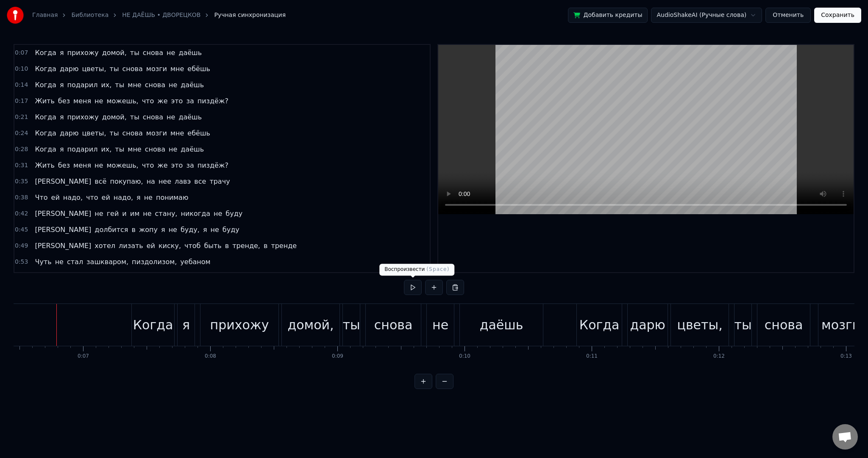 Image resolution: width=868 pixels, height=458 pixels. What do you see at coordinates (417, 270) in the screenshot?
I see `div: Воспроизвести` at bounding box center [417, 270].